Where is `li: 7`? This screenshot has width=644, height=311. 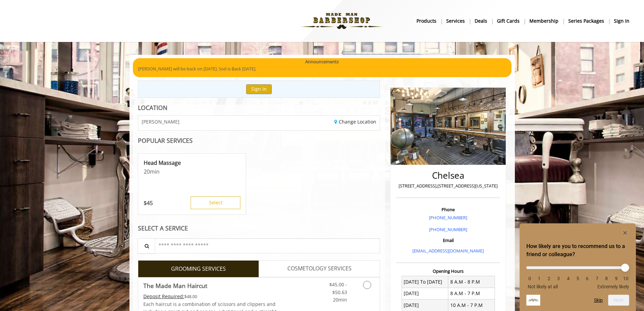 li: 7 is located at coordinates (597, 278).